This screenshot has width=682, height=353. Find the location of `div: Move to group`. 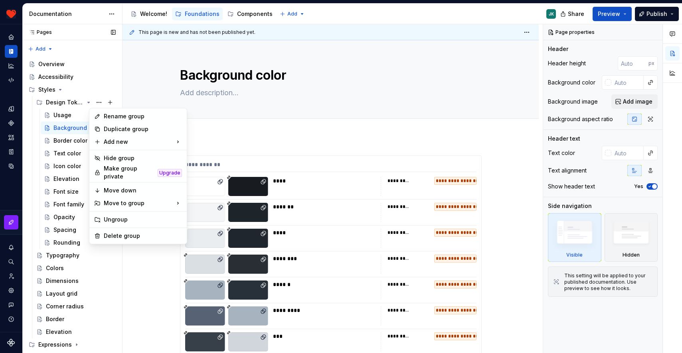

div: Move to group is located at coordinates (138, 203).